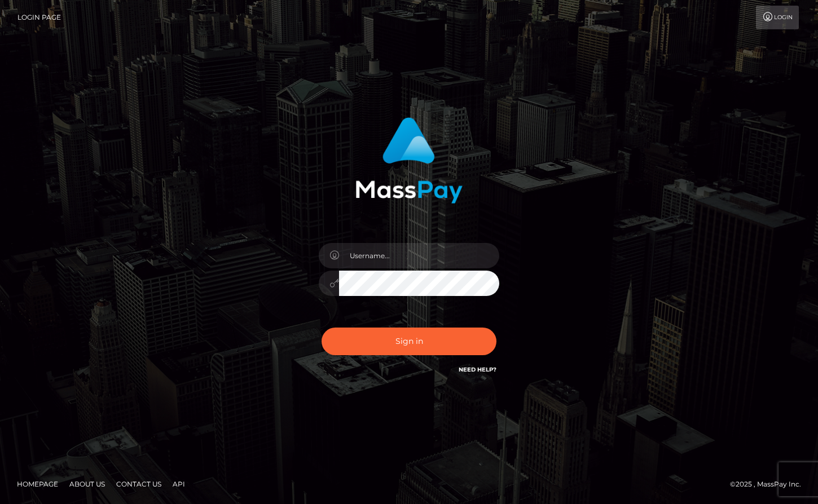 The image size is (818, 504). What do you see at coordinates (420, 255) in the screenshot?
I see `input: Username...` at bounding box center [420, 255].